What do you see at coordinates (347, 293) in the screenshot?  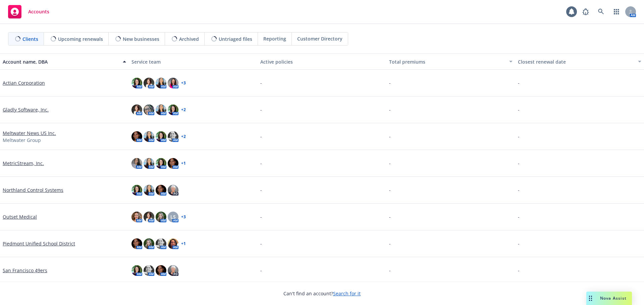 I see `a: Search for it` at bounding box center [347, 293].